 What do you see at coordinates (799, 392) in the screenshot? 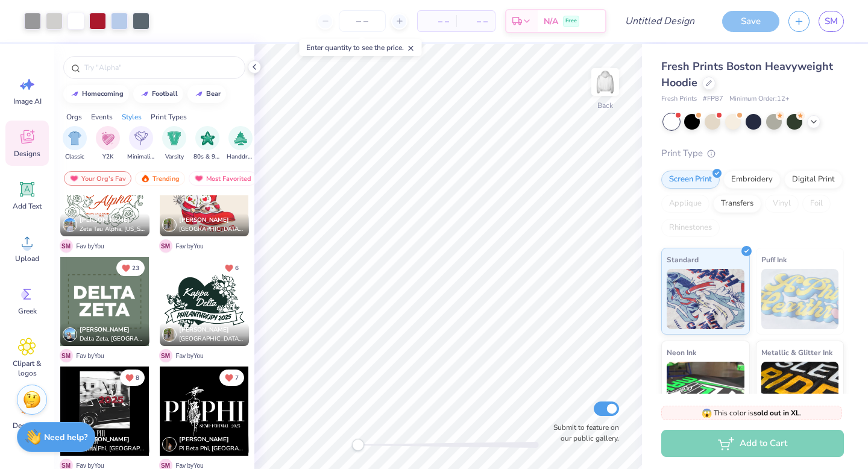
I see `img: Metallic & Glitter Ink` at bounding box center [799, 392].